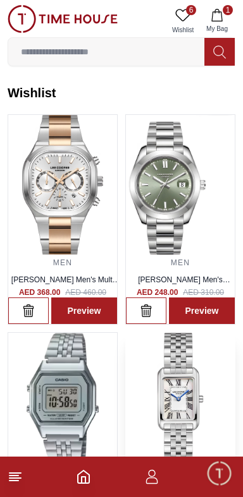 The width and height of the screenshot is (243, 497). What do you see at coordinates (191, 10) in the screenshot?
I see `span: 6` at bounding box center [191, 10].